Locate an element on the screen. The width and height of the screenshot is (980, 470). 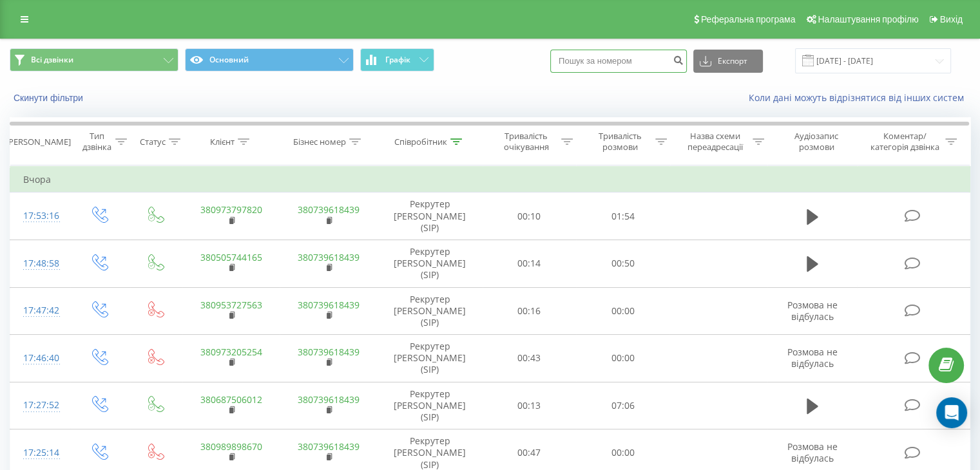
div: 17:53:16 is located at coordinates (40, 215).